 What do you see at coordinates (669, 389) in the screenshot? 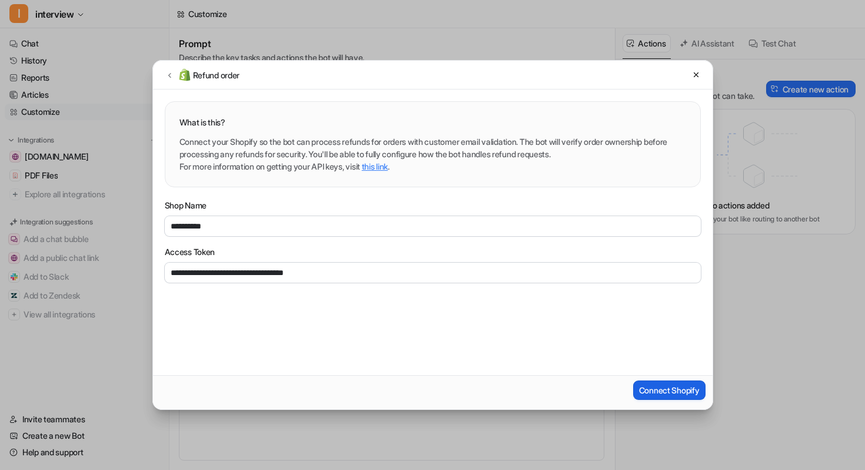
I see `button: Connect Shopify` at bounding box center [669, 389].